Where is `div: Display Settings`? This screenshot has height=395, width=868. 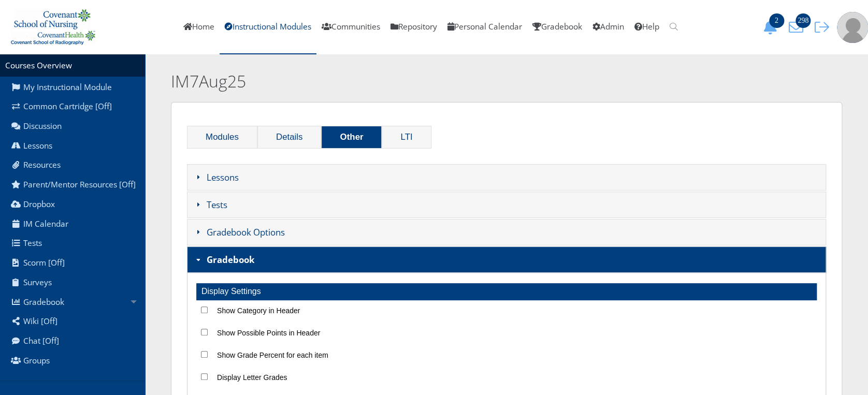 div: Display Settings is located at coordinates (507, 292).